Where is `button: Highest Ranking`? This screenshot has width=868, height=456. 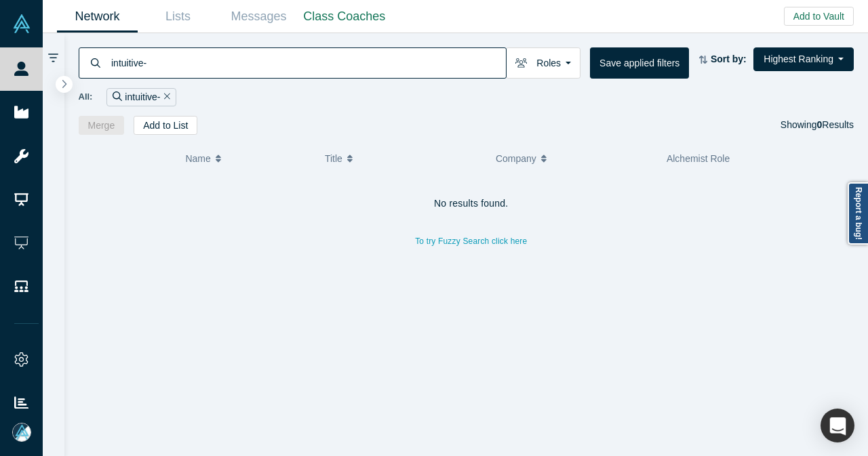
button: Highest Ranking is located at coordinates (804, 59).